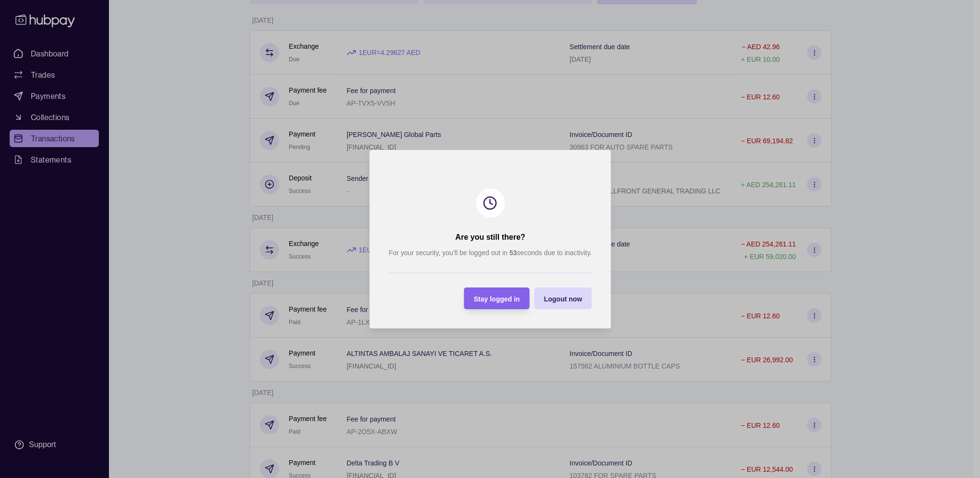 The width and height of the screenshot is (980, 478). I want to click on button: Logout now, so click(562, 298).